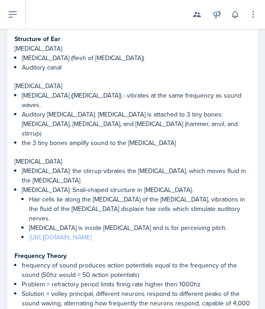  What do you see at coordinates (136, 270) in the screenshot?
I see `p: frequency of sound produces action potentials equal to the frequency of the sound (50hz would = 5...` at bounding box center [136, 270].